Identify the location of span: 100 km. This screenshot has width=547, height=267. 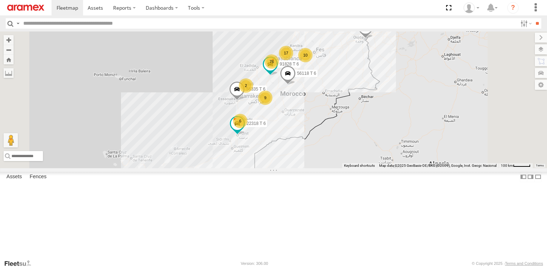
(507, 165).